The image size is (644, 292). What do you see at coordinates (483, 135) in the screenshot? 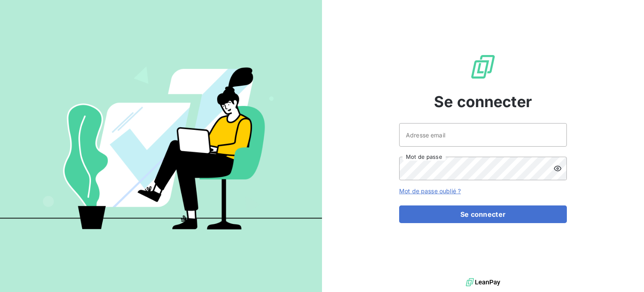
I see `input: placeholder` at bounding box center [483, 135].